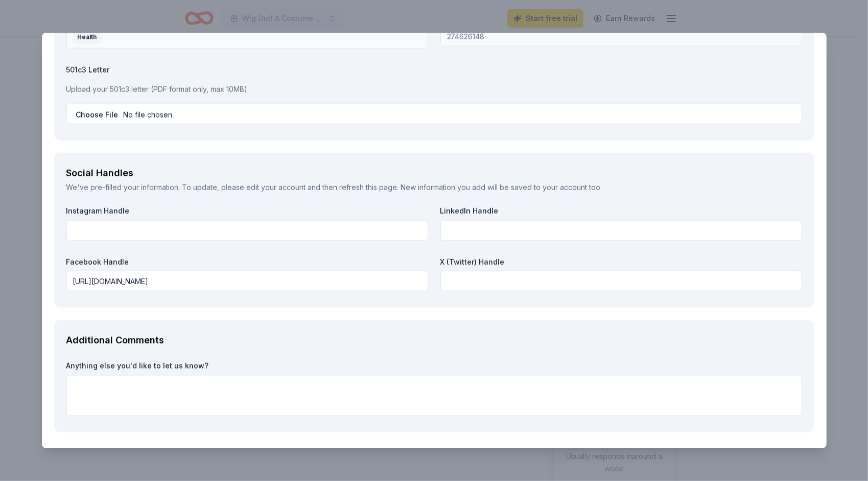 This screenshot has height=481, width=868. Describe the element at coordinates (247, 262) in the screenshot. I see `label: Facebook Handle` at that location.